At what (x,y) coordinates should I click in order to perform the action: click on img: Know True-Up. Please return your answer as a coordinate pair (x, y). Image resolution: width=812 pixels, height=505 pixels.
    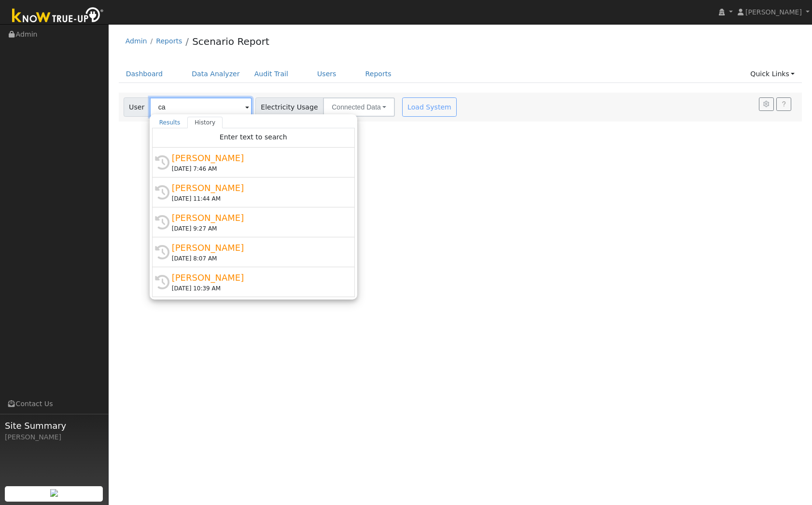
    Looking at the image, I should click on (58, 16).